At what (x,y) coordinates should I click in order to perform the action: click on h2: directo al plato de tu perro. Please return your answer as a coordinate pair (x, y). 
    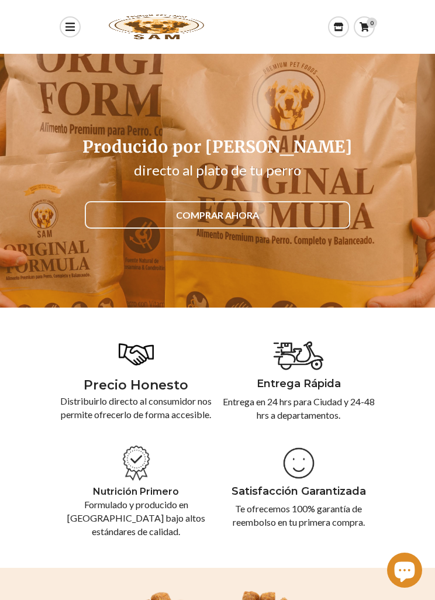
    Looking at the image, I should click on (217, 170).